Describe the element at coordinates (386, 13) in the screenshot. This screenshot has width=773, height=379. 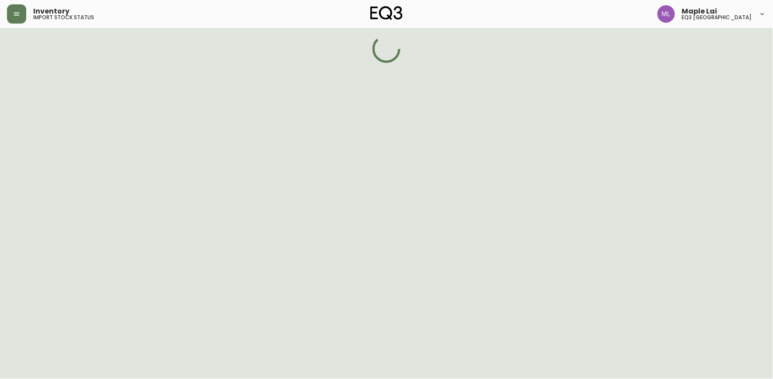
I see `img: logo` at that location.